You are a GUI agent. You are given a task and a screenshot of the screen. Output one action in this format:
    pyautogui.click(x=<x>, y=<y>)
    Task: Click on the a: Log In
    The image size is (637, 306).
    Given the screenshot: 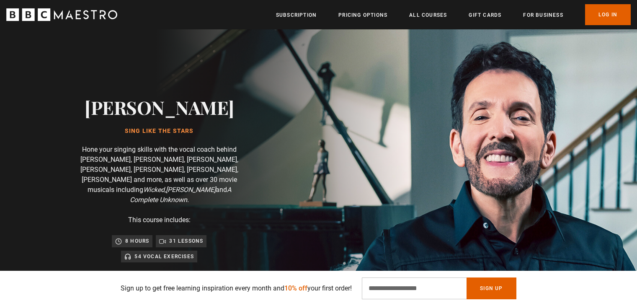 What is the action you would take?
    pyautogui.click(x=608, y=15)
    